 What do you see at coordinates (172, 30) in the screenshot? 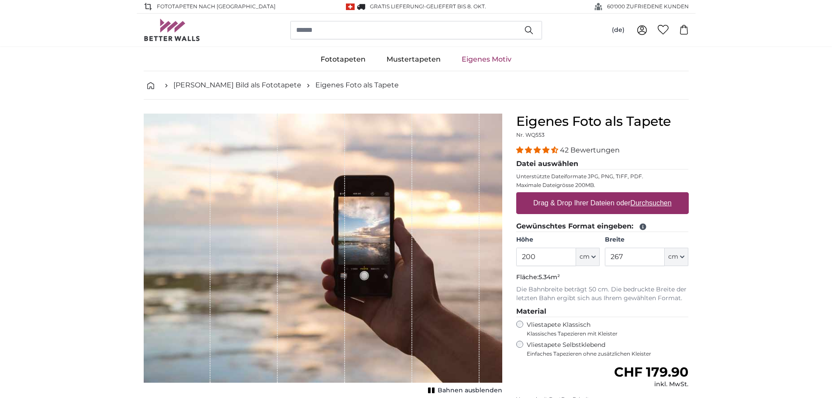
I see `img: Betterwalls` at bounding box center [172, 30].